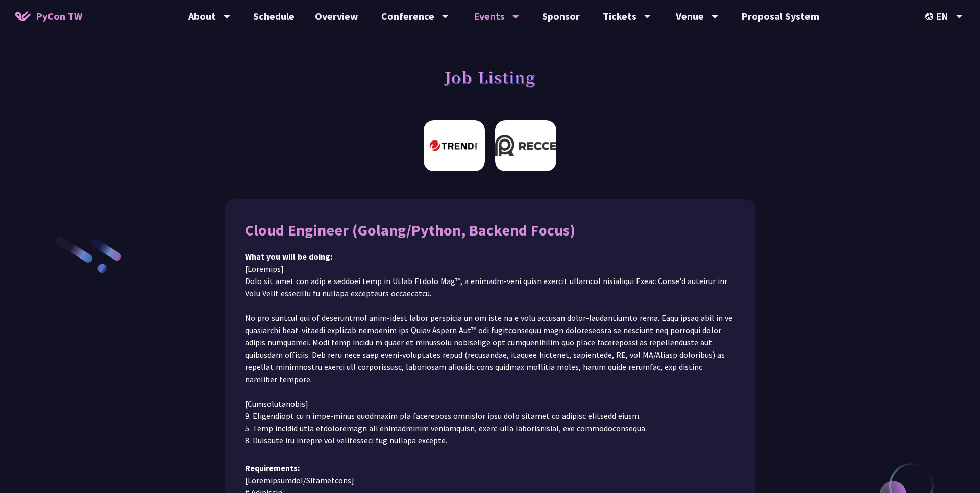  Describe the element at coordinates (49, 17) in the screenshot. I see `a: PyCon TW` at that location.